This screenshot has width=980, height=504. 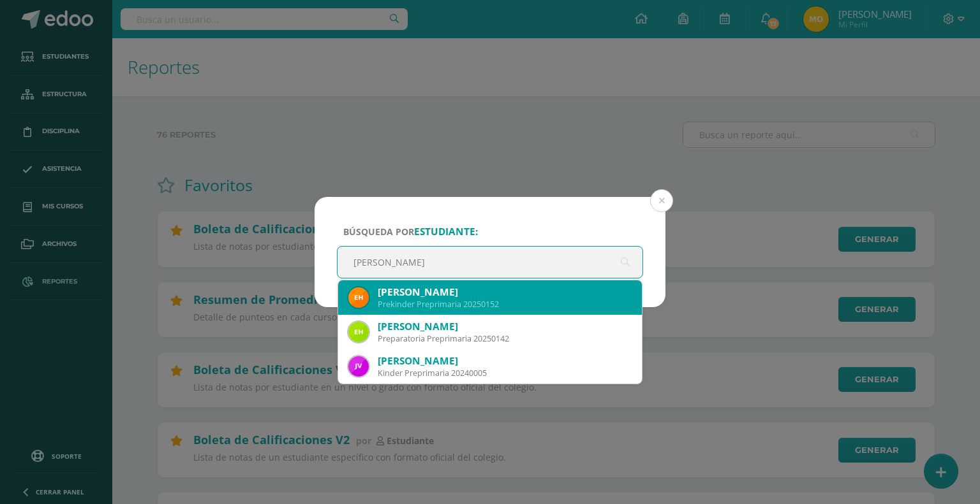 What do you see at coordinates (358, 366) in the screenshot?
I see `img: 48194a4d0df1cfdb18e44b537e0aa5b4.png` at bounding box center [358, 366].